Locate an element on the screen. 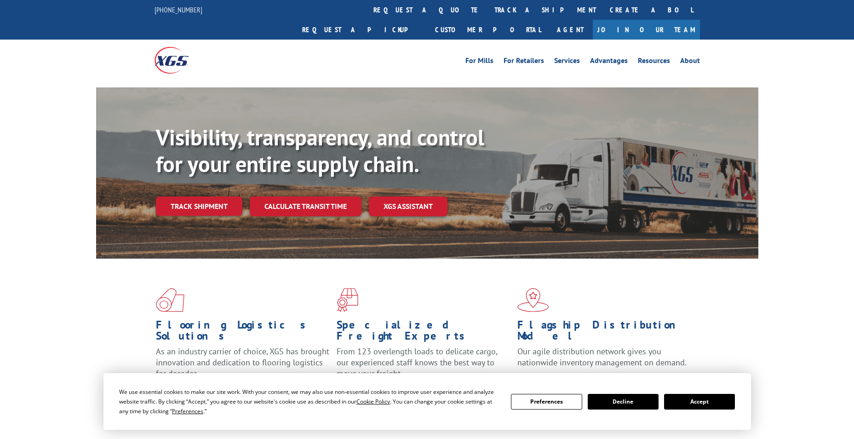 This screenshot has height=439, width=854. a: For Mills is located at coordinates (479, 62).